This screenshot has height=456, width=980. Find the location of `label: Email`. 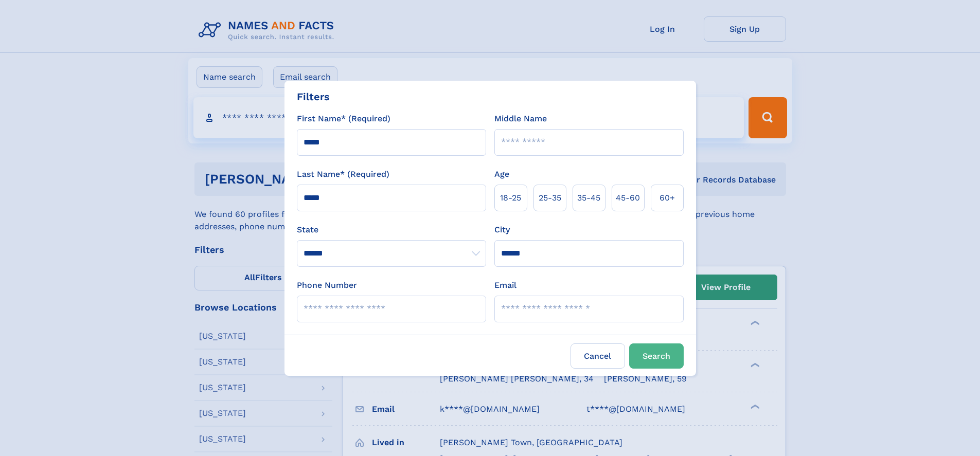

label: Email is located at coordinates (505, 285).